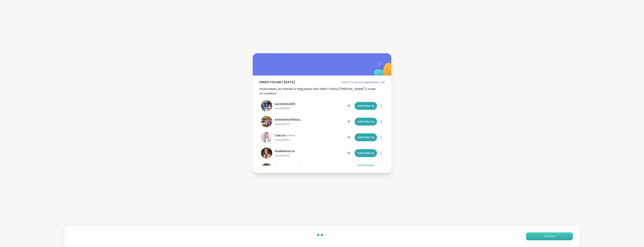 The image size is (644, 247). Describe the element at coordinates (285, 151) in the screenshot. I see `span: shelleehance` at that location.